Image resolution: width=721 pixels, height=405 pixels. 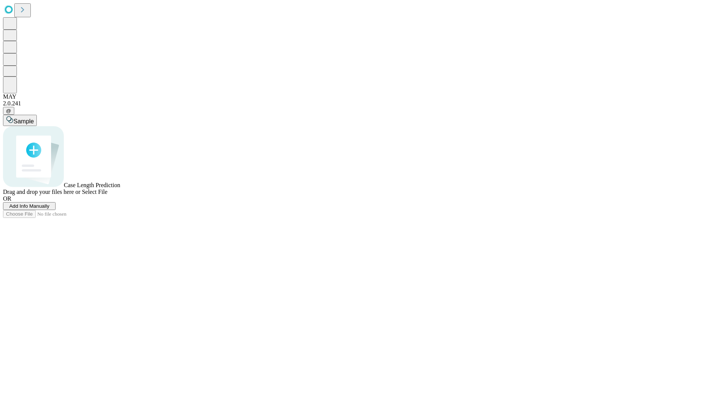 What do you see at coordinates (7, 199) in the screenshot?
I see `span: OR` at bounding box center [7, 199].